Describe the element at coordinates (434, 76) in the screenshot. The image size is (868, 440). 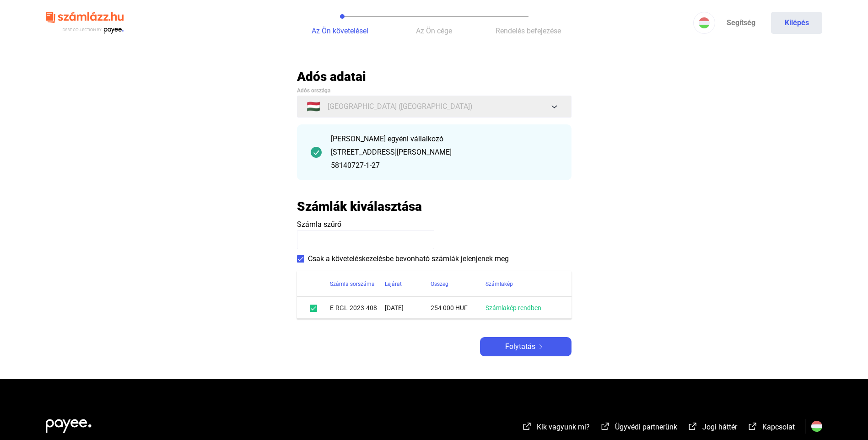
I see `h2: Adós adatai` at that location.